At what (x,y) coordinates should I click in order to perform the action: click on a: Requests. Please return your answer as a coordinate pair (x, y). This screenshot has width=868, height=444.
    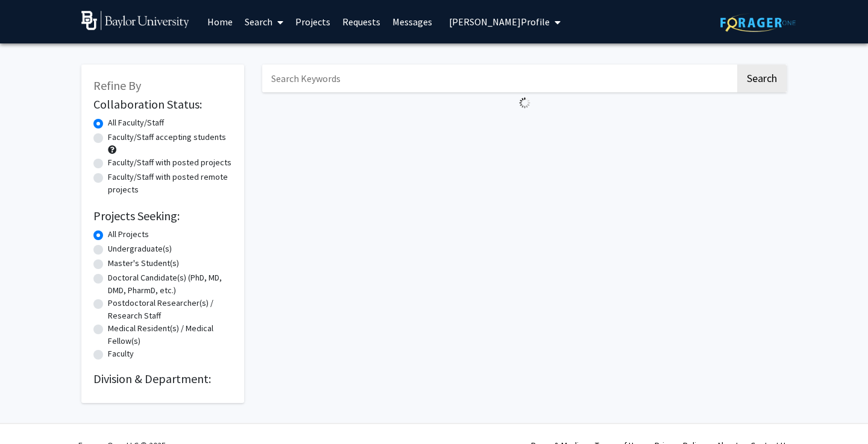
    Looking at the image, I should click on (361, 22).